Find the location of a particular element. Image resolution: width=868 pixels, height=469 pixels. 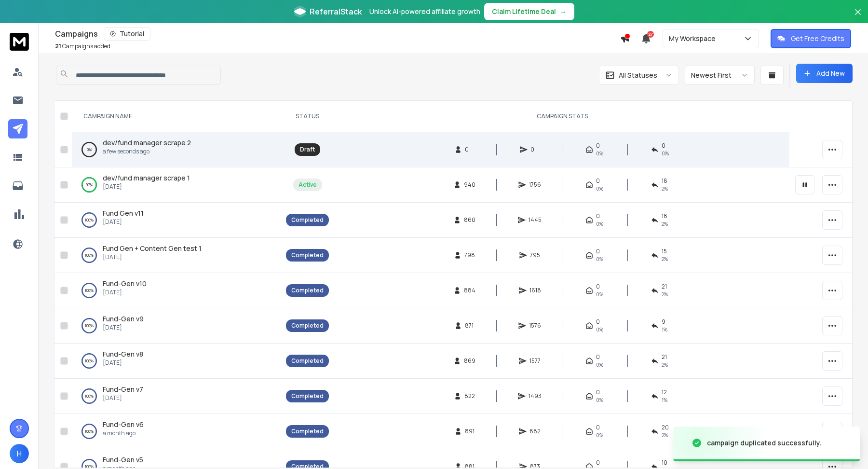

button: H is located at coordinates (19, 453).